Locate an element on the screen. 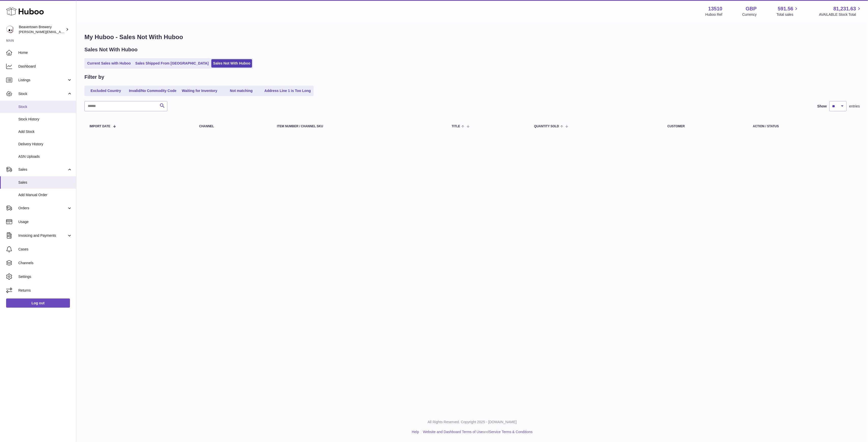 The width and height of the screenshot is (868, 442). img: Matthew.McCormack@beavertownbrewery.co.uk is located at coordinates (10, 29).